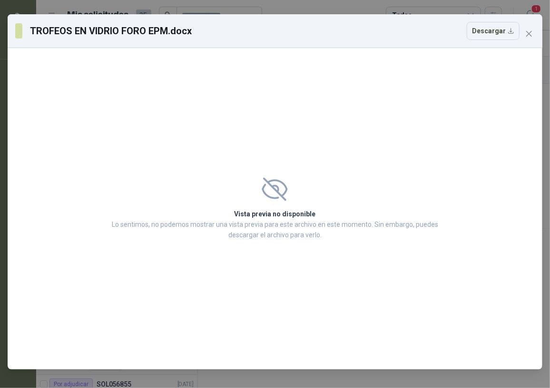 The image size is (550, 388). What do you see at coordinates (529, 34) in the screenshot?
I see `button: Close` at bounding box center [529, 34].